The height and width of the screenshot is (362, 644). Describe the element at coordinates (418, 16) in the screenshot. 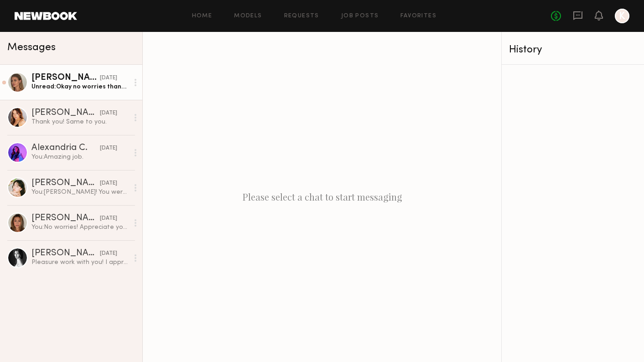

I see `a: Favorites` at that location.